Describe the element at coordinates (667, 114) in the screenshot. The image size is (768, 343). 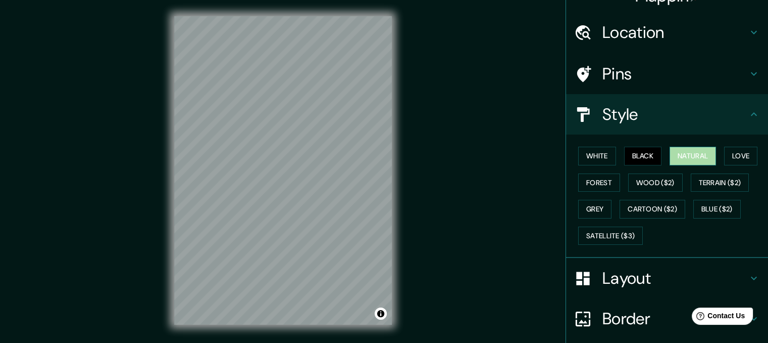
I see `div: Style` at that location.